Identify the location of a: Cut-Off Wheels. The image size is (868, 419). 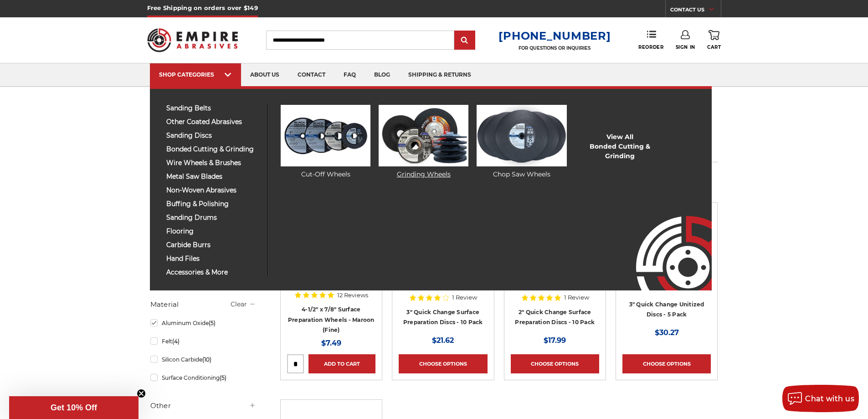
(326, 142).